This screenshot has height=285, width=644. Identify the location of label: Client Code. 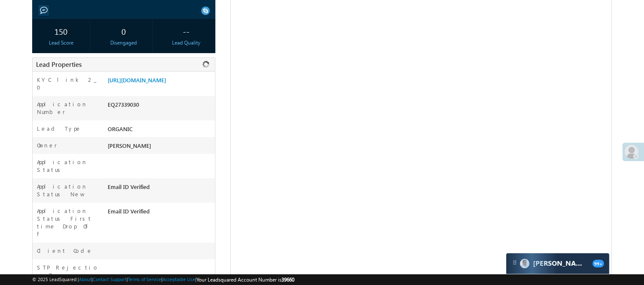
(65, 251).